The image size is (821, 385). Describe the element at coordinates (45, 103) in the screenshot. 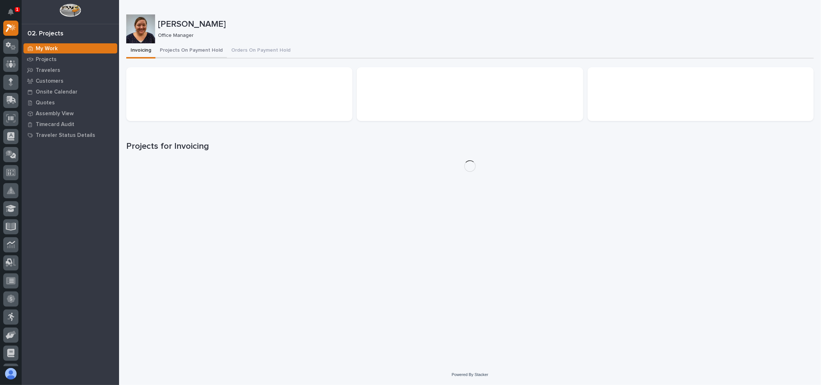

I see `p: Quotes` at that location.